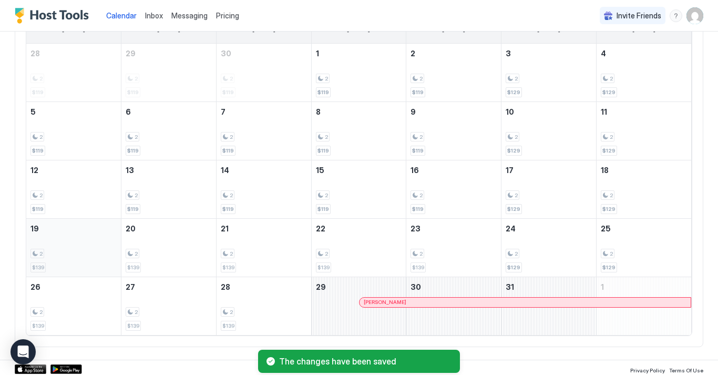 This screenshot has width=718, height=375. I want to click on td: September 28, 2025, so click(74, 73).